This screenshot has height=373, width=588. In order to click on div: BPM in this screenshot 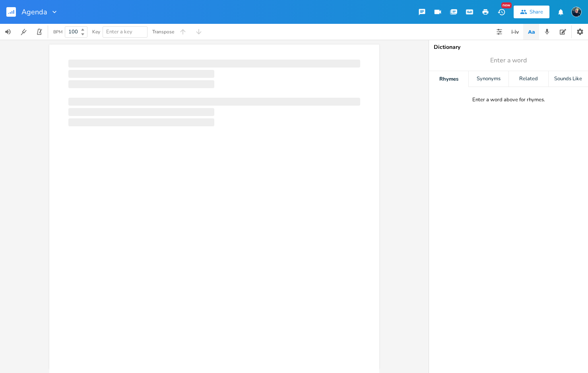, I will do `click(58, 32)`.